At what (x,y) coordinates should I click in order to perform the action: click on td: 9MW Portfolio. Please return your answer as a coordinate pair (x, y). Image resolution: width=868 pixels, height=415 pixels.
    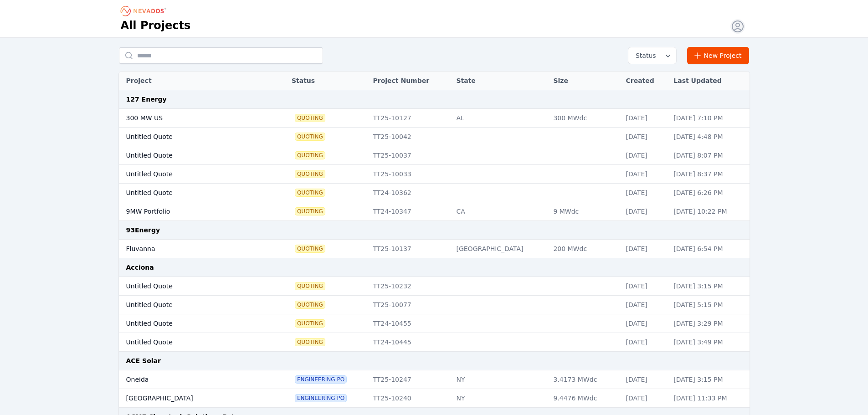
    Looking at the image, I should click on (191, 212).